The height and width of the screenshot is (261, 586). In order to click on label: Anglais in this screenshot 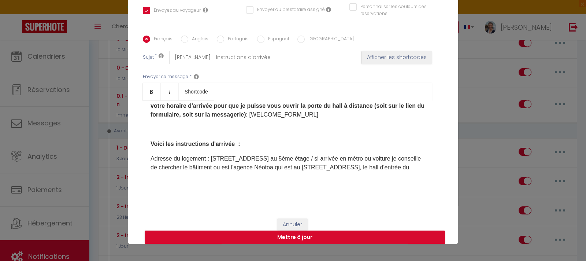, I will do `click(198, 40)`.